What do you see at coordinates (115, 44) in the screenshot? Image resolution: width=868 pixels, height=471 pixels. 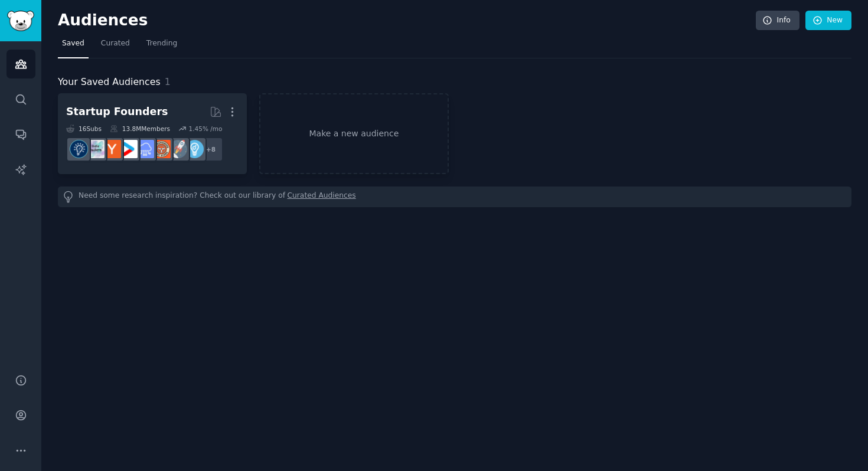 I see `span: Curated` at bounding box center [115, 44].